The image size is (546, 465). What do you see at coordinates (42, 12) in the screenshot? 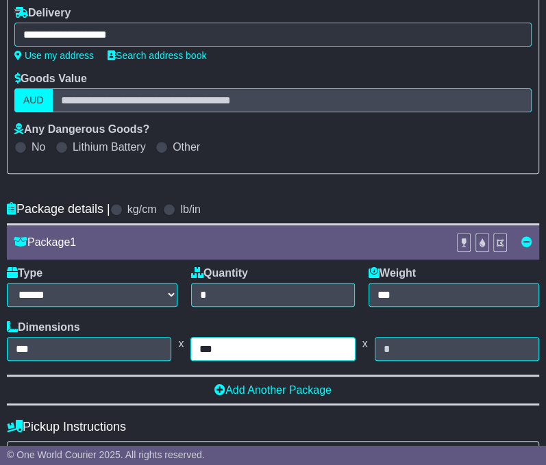
I see `label: Delivery` at bounding box center [42, 12].